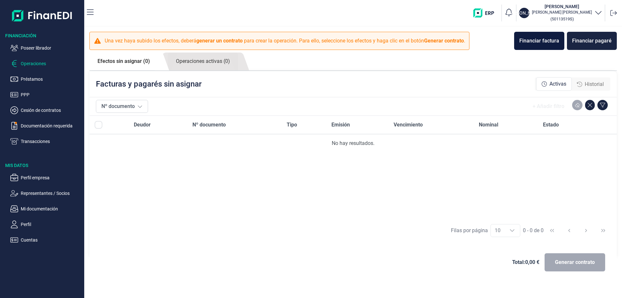  Describe the element at coordinates (122, 106) in the screenshot. I see `button: Nº documento` at that location.